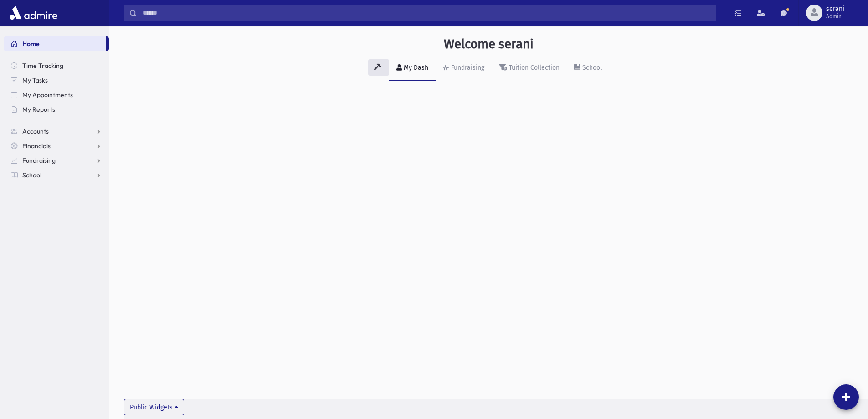 Image resolution: width=868 pixels, height=419 pixels. What do you see at coordinates (426, 13) in the screenshot?
I see `input: Search` at bounding box center [426, 13].